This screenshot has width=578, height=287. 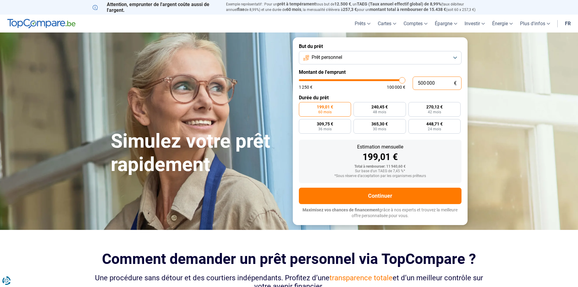 I want to click on span: 270,12 €, so click(x=435, y=107).